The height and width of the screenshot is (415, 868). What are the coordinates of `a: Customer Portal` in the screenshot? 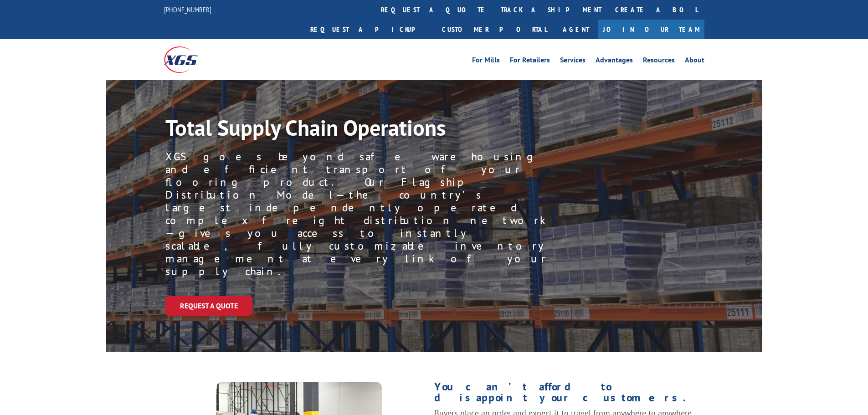 It's located at (494, 29).